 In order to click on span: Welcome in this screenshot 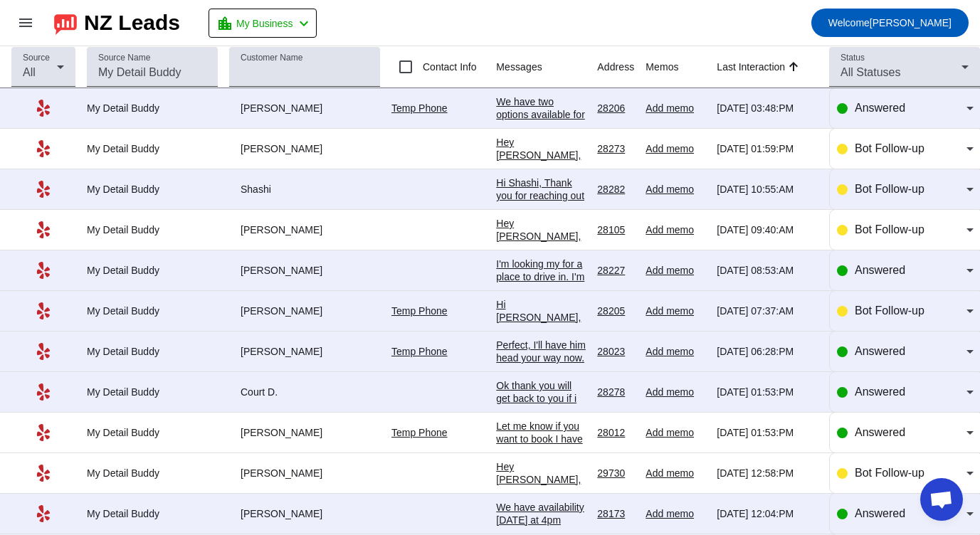, I will do `click(849, 23)`.